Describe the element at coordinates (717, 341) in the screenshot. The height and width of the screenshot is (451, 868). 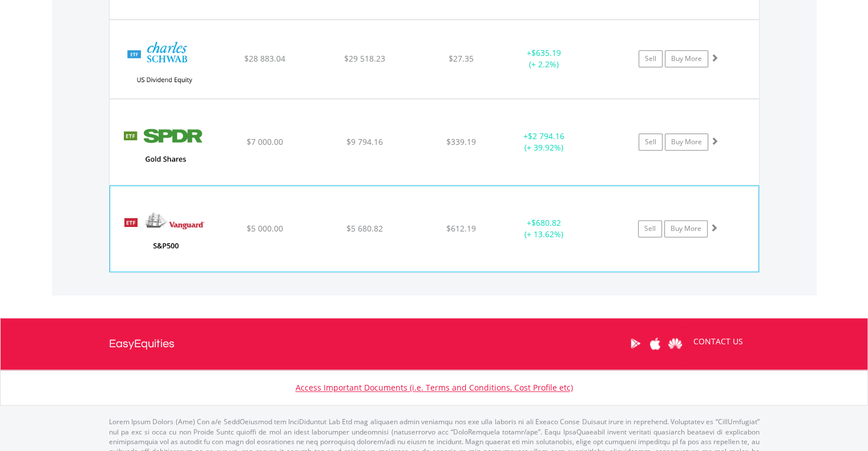
I see `a: CONTACT US` at that location.